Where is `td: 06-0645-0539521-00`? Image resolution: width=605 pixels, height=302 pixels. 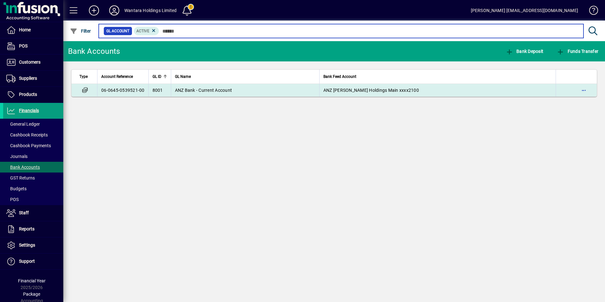 td: 06-0645-0539521-00 is located at coordinates (123, 90).